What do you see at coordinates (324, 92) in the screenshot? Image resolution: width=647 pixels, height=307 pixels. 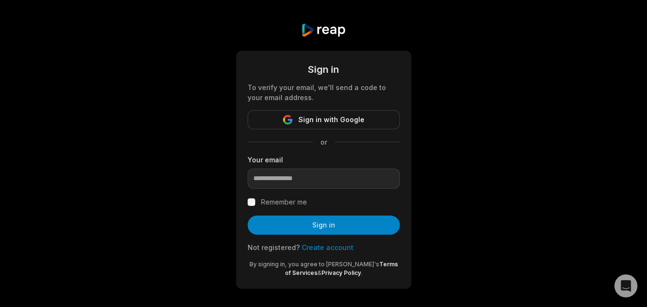 I see `div: To verify your email, we'll send a code to your email address.` at bounding box center [324, 92].